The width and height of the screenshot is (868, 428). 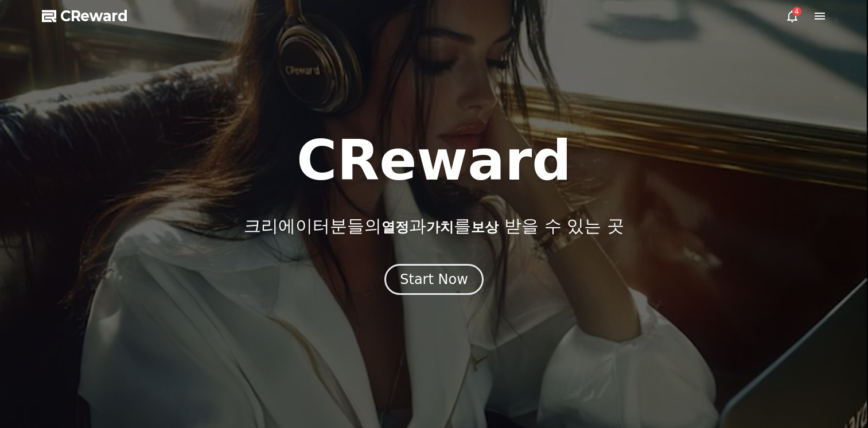 What do you see at coordinates (440, 227) in the screenshot?
I see `span: 가치` at bounding box center [440, 227].